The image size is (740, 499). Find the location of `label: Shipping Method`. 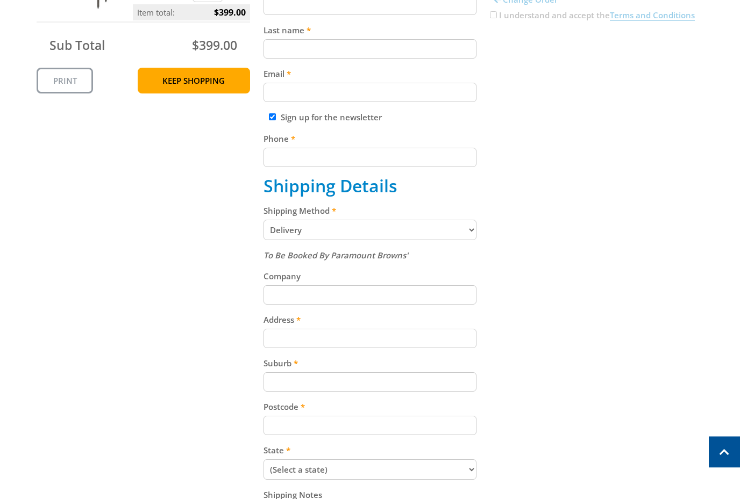

label: Shipping Method is located at coordinates (370, 211).